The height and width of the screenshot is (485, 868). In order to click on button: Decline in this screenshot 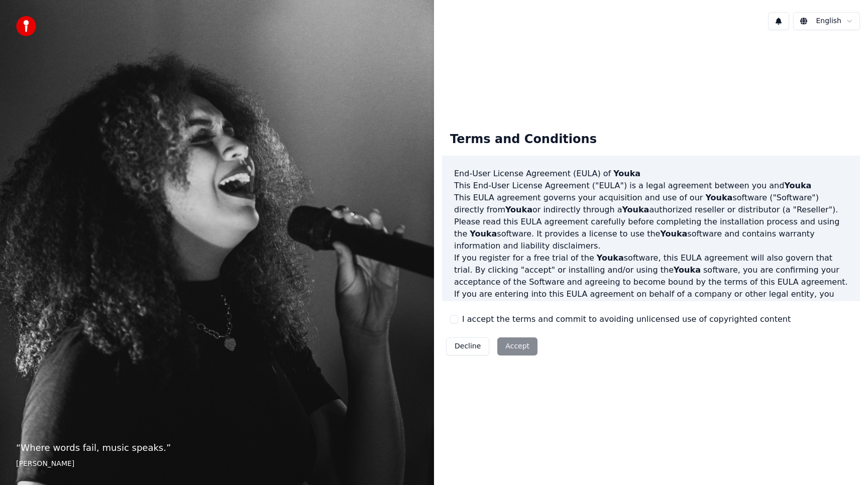, I will do `click(468, 347)`.